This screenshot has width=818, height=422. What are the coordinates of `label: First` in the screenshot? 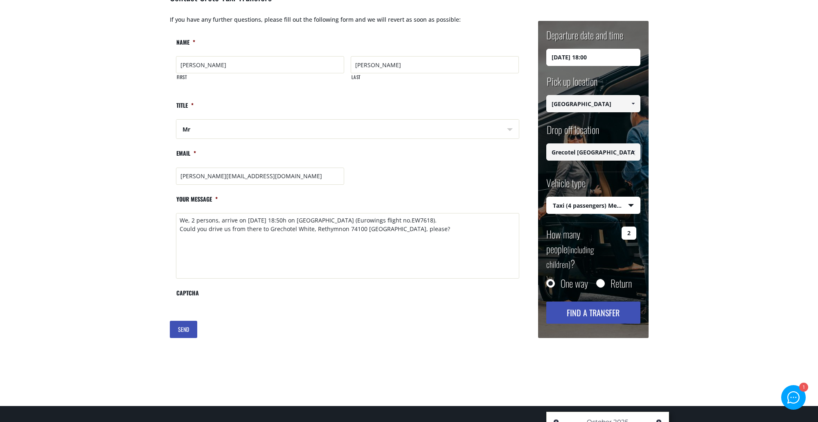 It's located at (260, 80).